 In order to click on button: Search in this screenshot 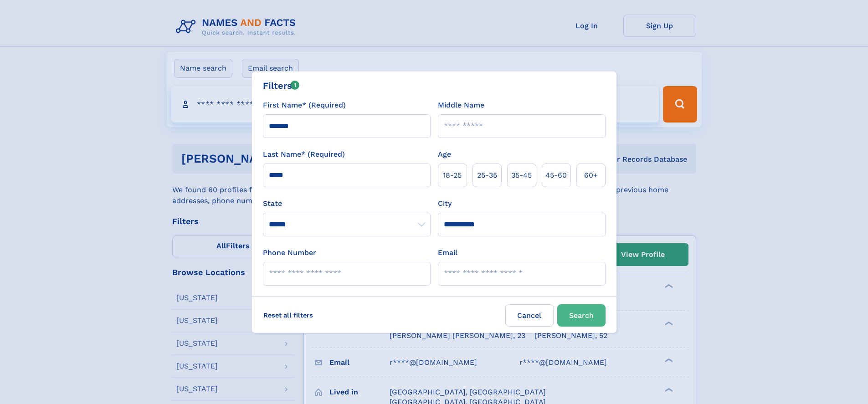, I will do `click(582, 315)`.